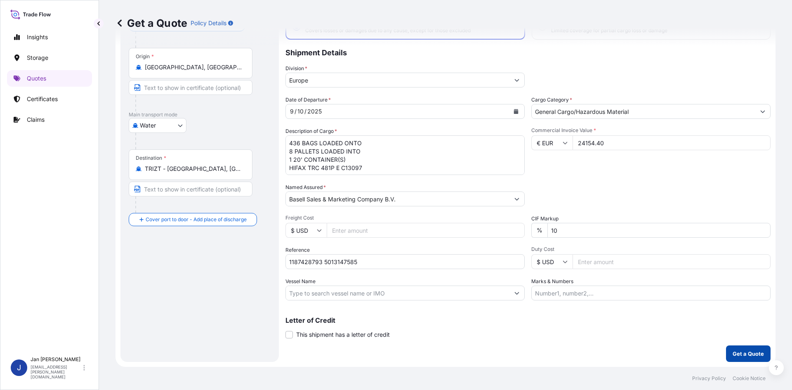 This screenshot has width=792, height=390. Describe the element at coordinates (49, 78) in the screenshot. I see `a: Quotes` at that location.